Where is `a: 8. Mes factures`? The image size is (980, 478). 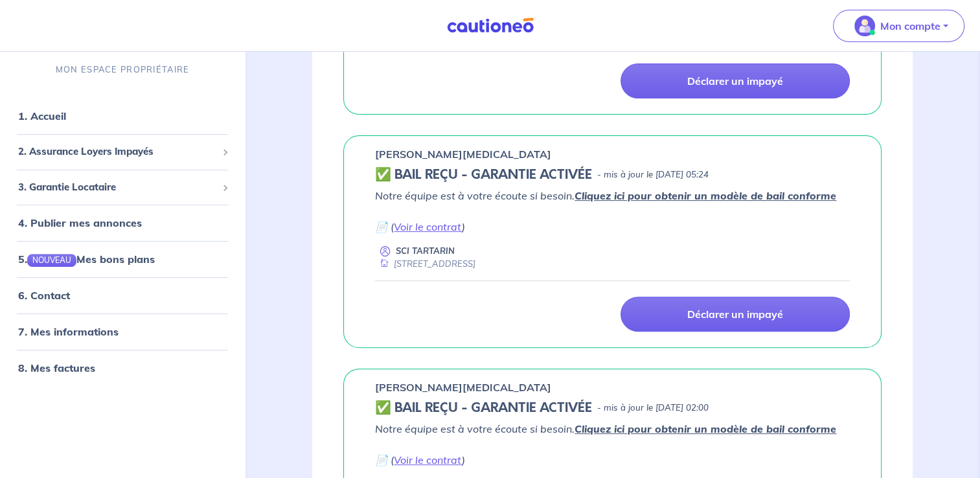
a: 8. Mes factures is located at coordinates (56, 368).